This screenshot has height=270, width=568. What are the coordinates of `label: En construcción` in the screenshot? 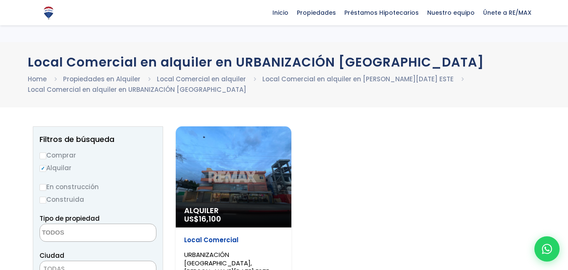 It's located at (98, 186).